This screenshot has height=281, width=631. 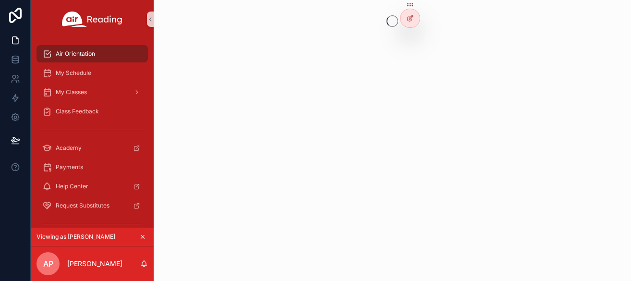 I want to click on span: Class Feedback, so click(x=77, y=111).